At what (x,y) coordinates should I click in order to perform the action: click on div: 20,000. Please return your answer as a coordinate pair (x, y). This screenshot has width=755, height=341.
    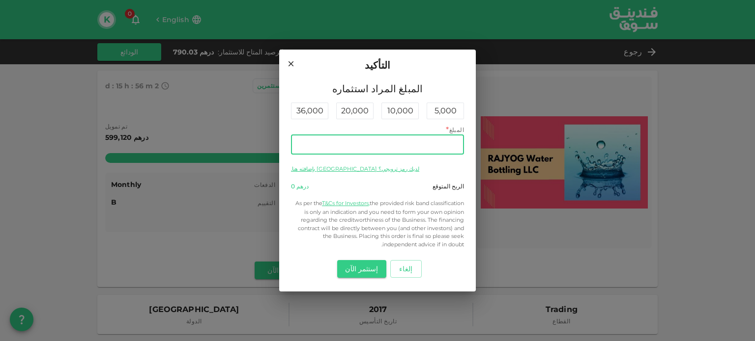
    Looking at the image, I should click on (355, 111).